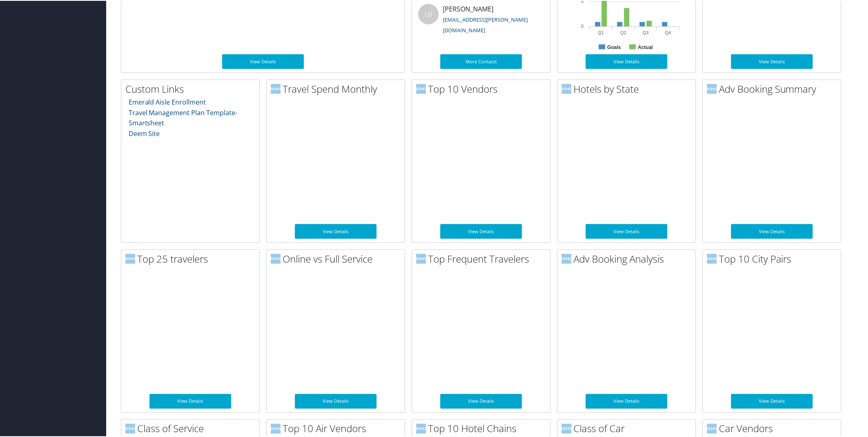 The image size is (868, 437). I want to click on text: Q4, so click(668, 32).